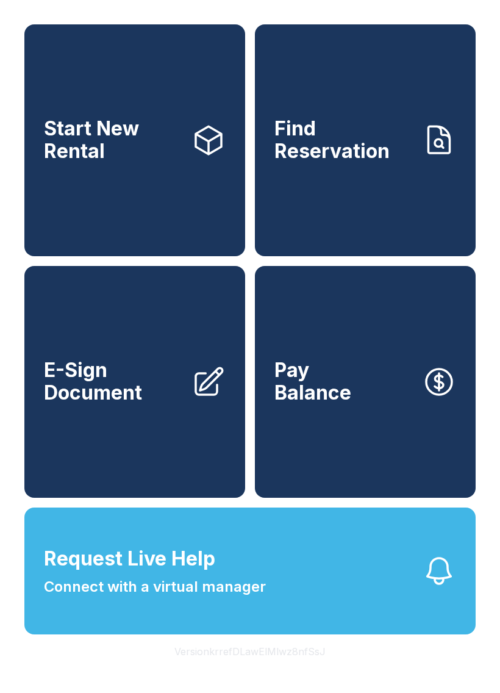  I want to click on a: Start New Rental, so click(135, 140).